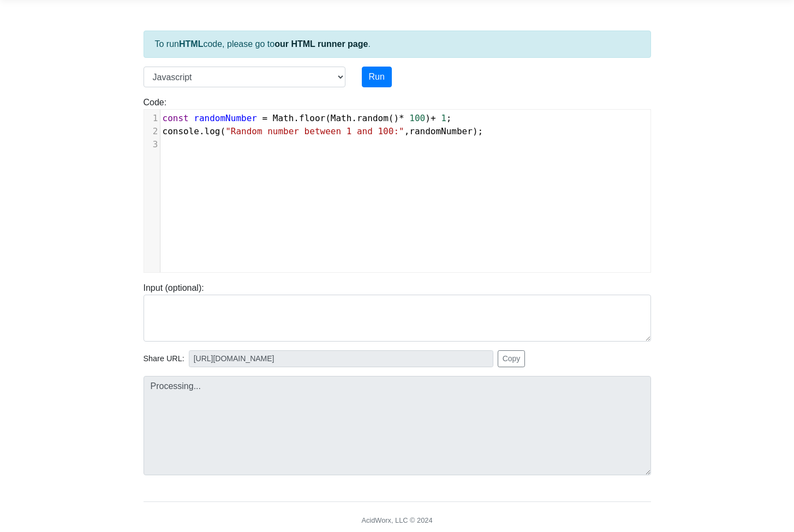 The width and height of the screenshot is (794, 532). I want to click on a: our HTML runner page, so click(321, 44).